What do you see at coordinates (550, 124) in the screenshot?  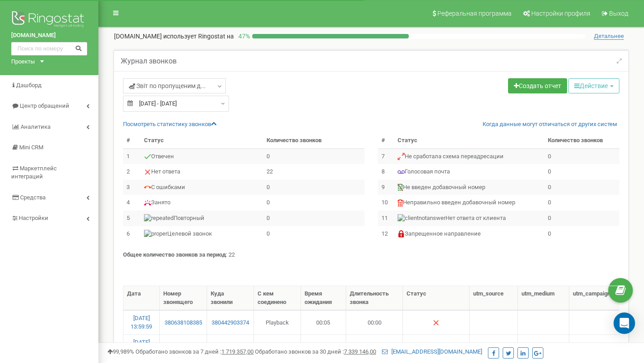 I see `a: Когда данные могут отличаться от других систем` at bounding box center [550, 124].